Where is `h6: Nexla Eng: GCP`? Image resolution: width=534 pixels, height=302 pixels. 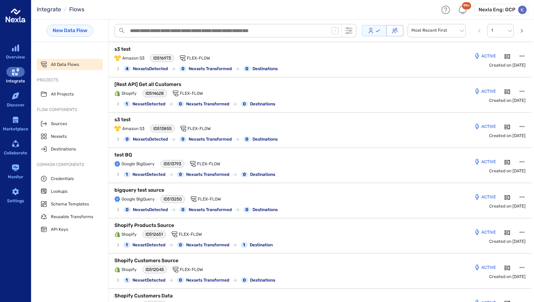 h6: Nexla Eng: GCP is located at coordinates (496, 10).